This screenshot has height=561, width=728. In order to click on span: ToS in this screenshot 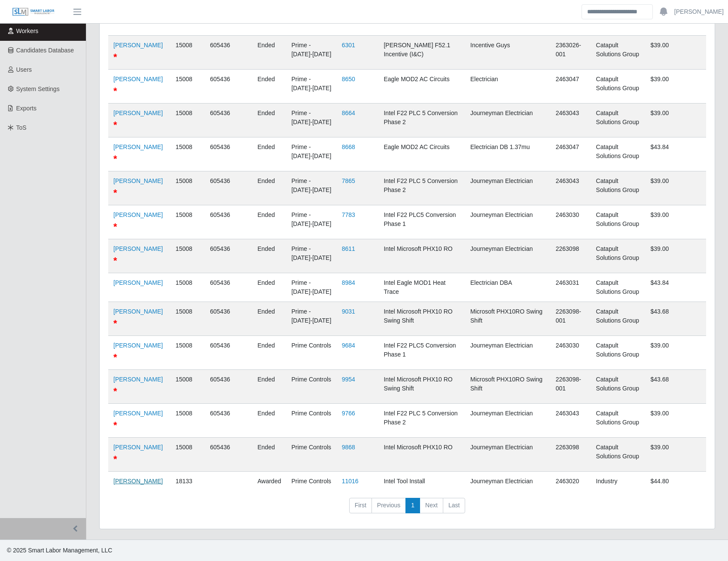, I will do `click(22, 127)`.